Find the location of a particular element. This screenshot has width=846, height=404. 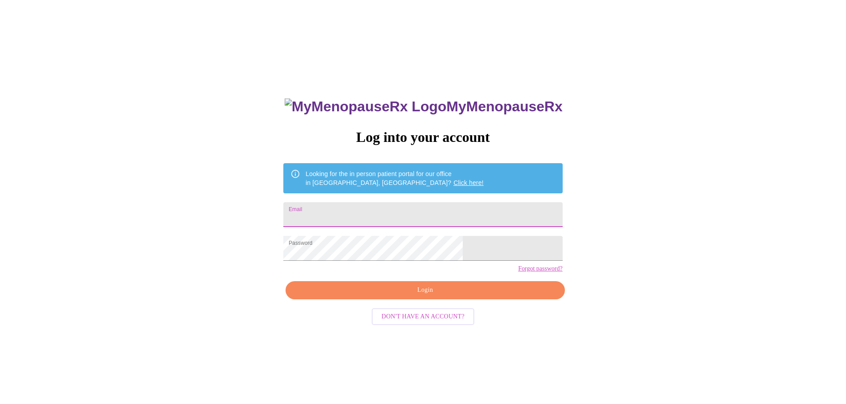

span: Don't have an account? is located at coordinates (423, 317).